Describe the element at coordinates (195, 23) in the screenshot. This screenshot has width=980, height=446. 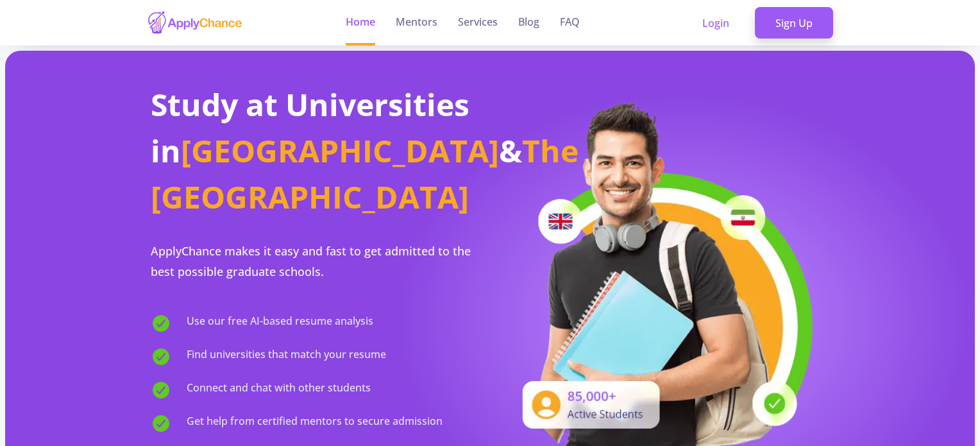
I see `img: applychance logo` at that location.